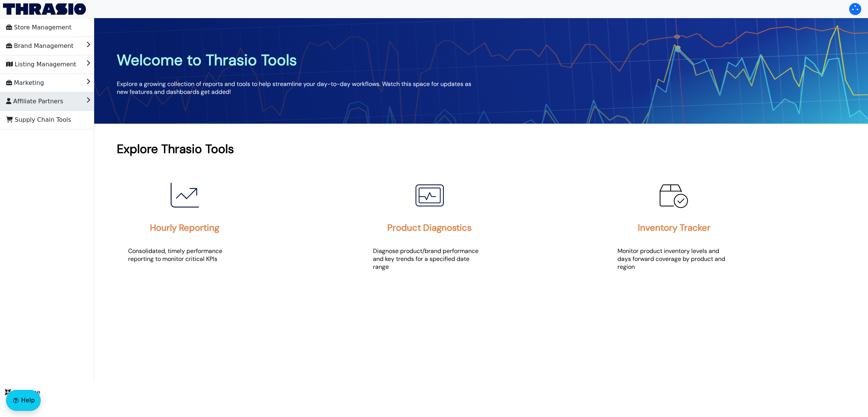  Describe the element at coordinates (674, 195) in the screenshot. I see `img: Inventory Tracker Icon` at that location.